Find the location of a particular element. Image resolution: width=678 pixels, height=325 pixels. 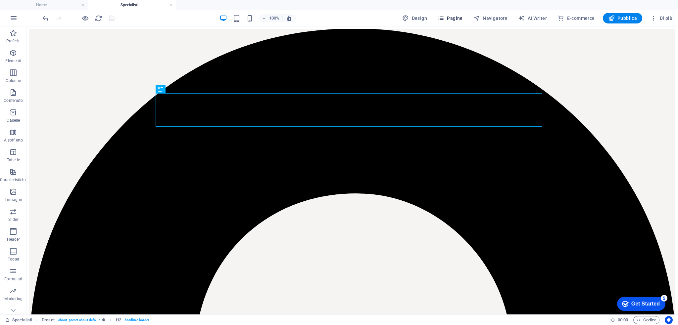

p: Slider is located at coordinates (13, 220).